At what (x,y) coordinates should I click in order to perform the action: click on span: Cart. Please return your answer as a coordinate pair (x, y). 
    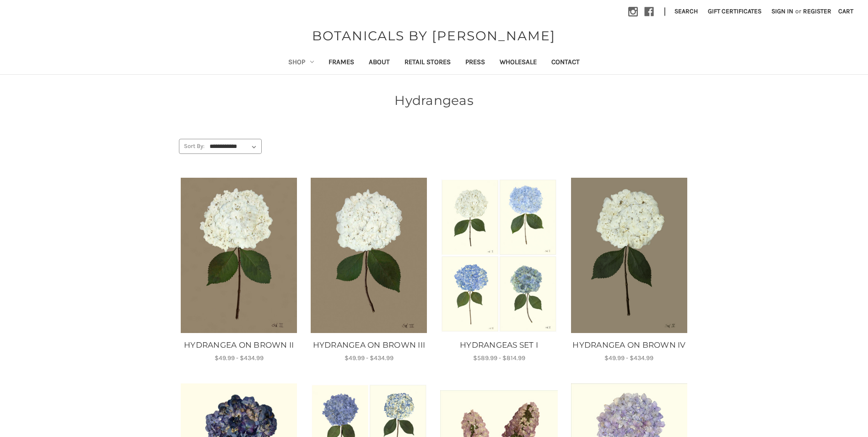
    Looking at the image, I should click on (845, 11).